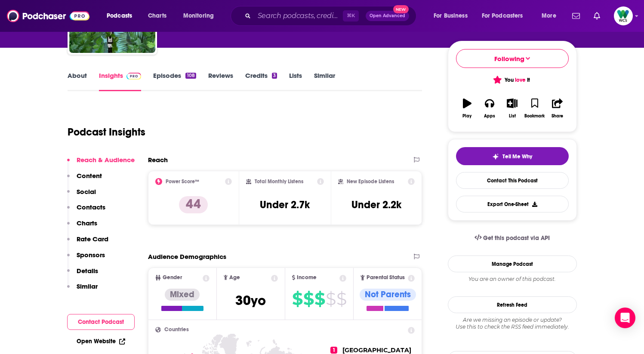  What do you see at coordinates (467, 116) in the screenshot?
I see `div: Play` at bounding box center [467, 116].